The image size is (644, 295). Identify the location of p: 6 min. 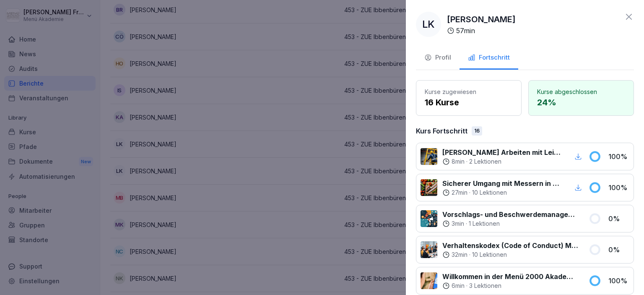
(458, 286).